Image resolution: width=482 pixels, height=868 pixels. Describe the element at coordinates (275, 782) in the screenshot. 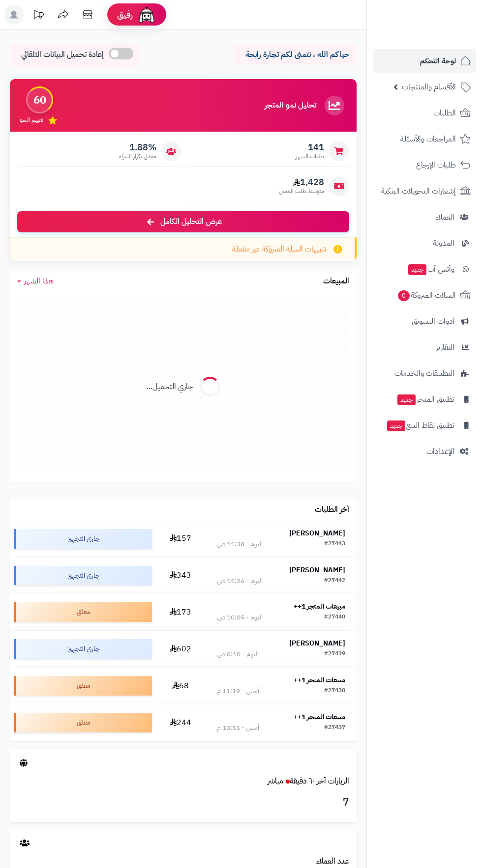

I see `small: مباشر` at that location.